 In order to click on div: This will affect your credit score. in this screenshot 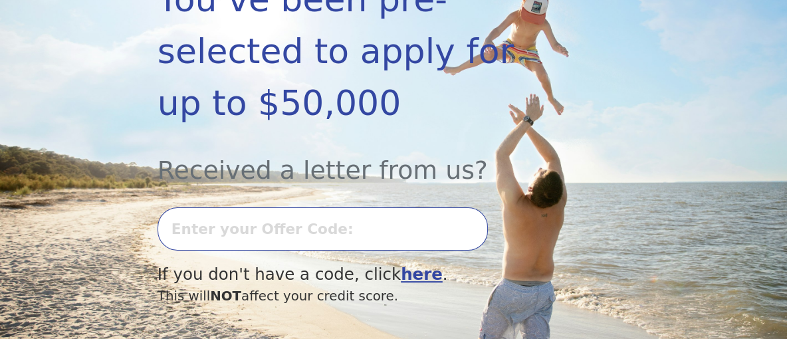, I will do `click(358, 296)`.